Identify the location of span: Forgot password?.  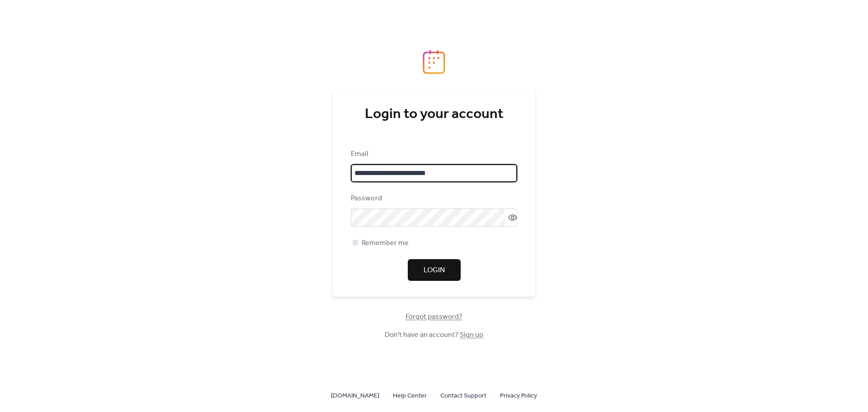
(434, 317).